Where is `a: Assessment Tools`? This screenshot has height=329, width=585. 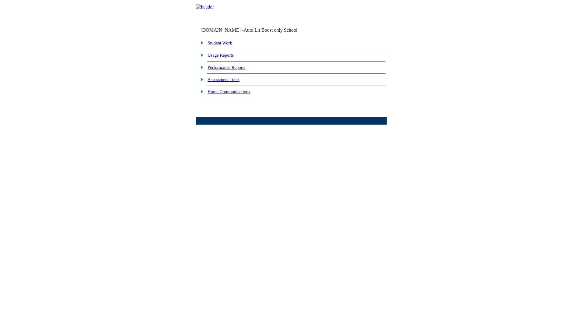
a: Assessment Tools is located at coordinates (223, 79).